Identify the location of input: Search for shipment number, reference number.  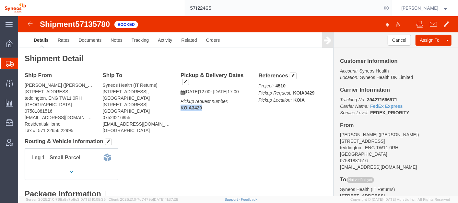
(283, 8).